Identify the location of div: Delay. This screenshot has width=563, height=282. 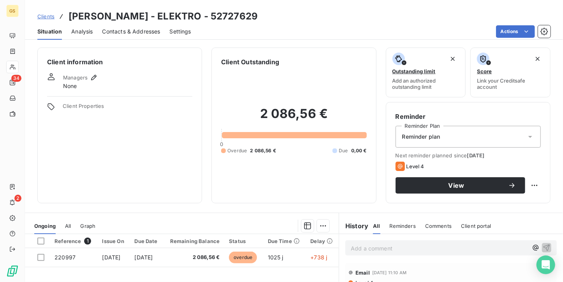
(322, 241).